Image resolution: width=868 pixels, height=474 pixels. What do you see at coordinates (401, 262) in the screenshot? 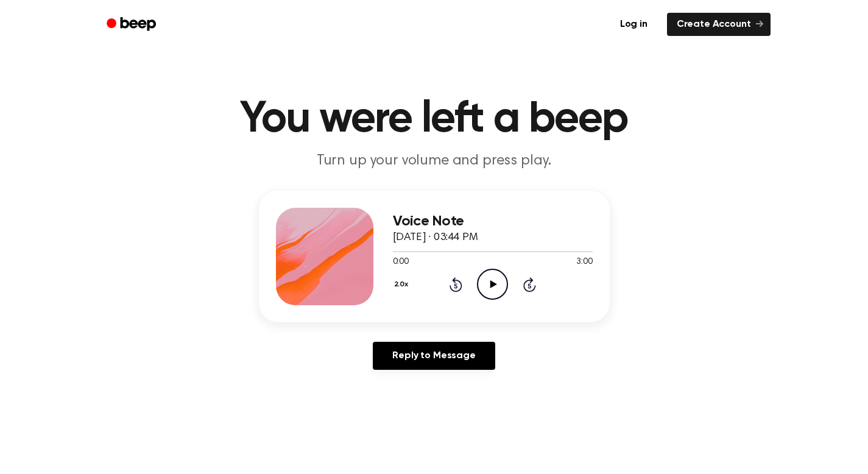
I see `span: 0:00` at bounding box center [401, 262].